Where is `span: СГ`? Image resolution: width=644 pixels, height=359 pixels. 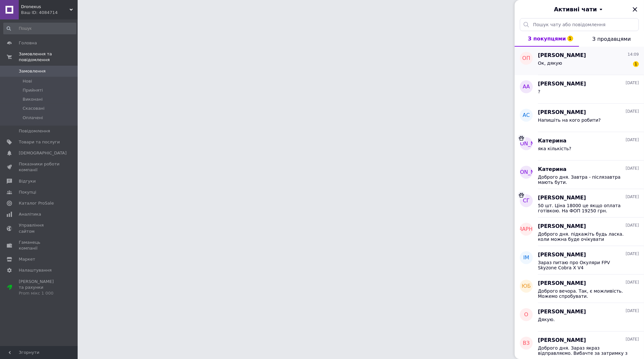
span: СГ is located at coordinates (527, 201).